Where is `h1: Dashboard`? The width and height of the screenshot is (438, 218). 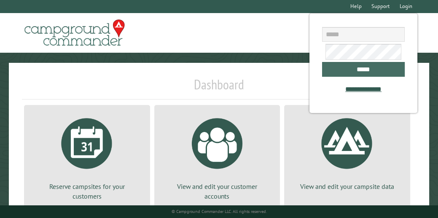
h1: Dashboard is located at coordinates (219, 88).